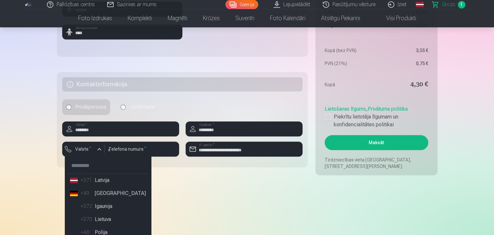 This screenshot has width=494, height=235. Describe the element at coordinates (245, 18) in the screenshot. I see `a: Suvenīri` at that location.